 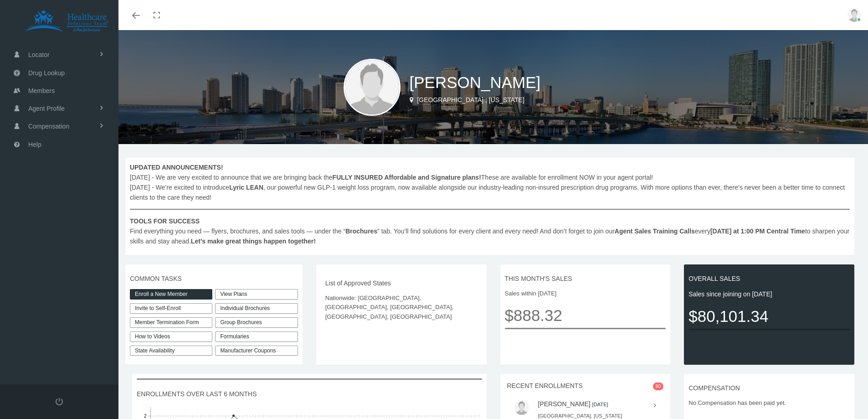 What do you see at coordinates (586, 315) in the screenshot?
I see `span: $888.32` at bounding box center [586, 315].